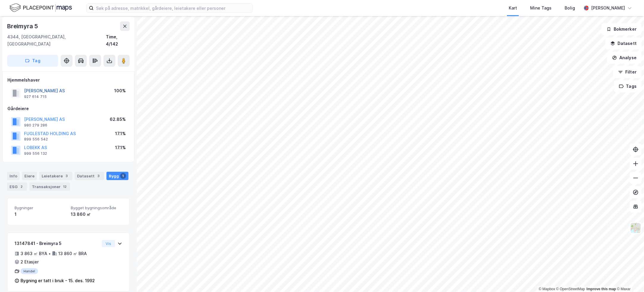  I want to click on div: Transaksjoner, so click(50, 187).